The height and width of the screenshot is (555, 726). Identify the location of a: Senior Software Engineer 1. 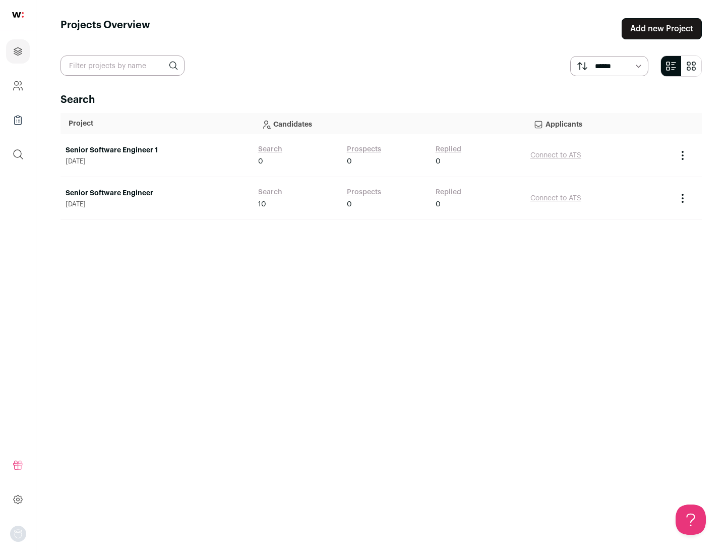
(157, 150).